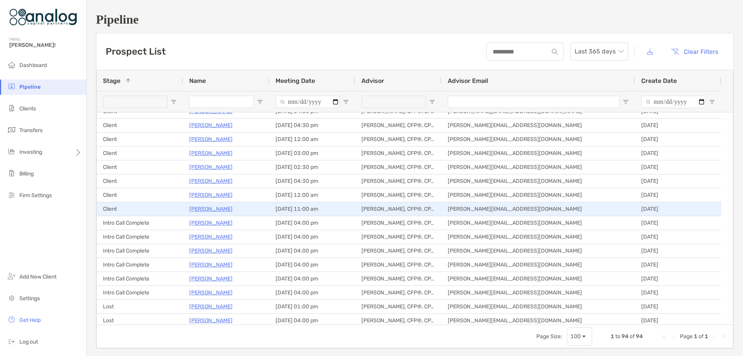 This screenshot has width=743, height=356. Describe the element at coordinates (29, 341) in the screenshot. I see `span: Log out` at that location.